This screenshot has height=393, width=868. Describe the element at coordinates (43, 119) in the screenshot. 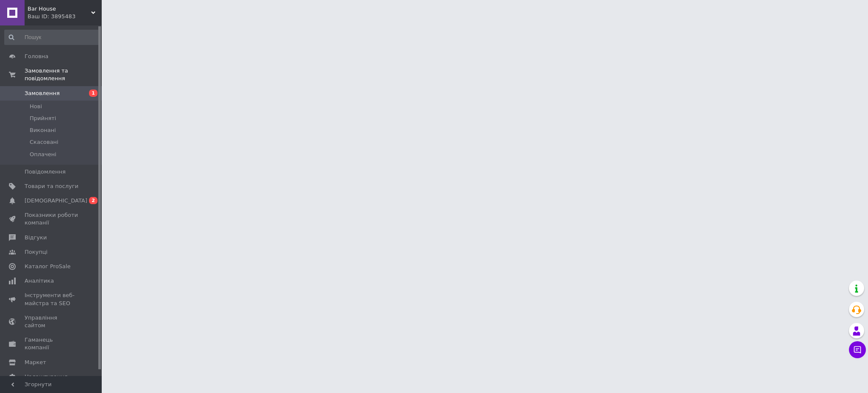

I see `span: Прийняті` at that location.